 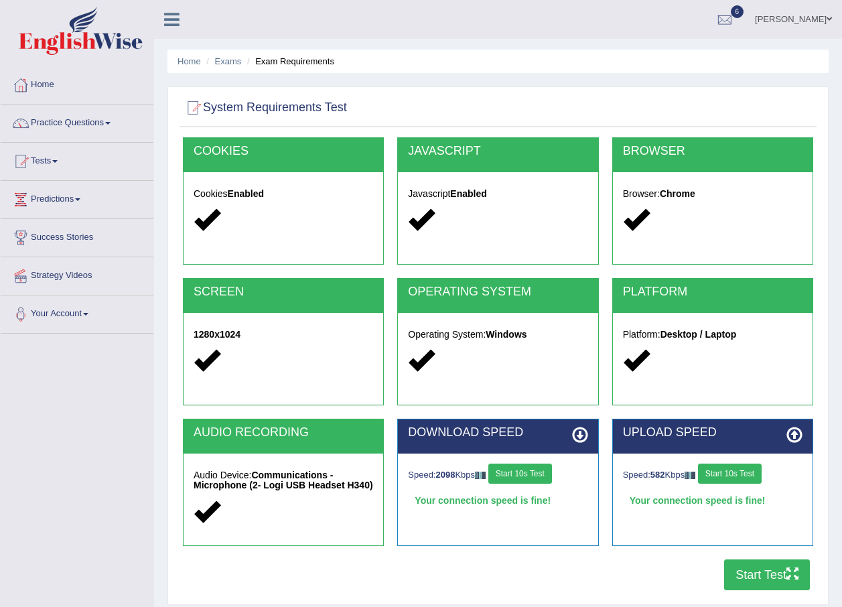 What do you see at coordinates (445, 474) in the screenshot?
I see `strong: 2098` at bounding box center [445, 474].